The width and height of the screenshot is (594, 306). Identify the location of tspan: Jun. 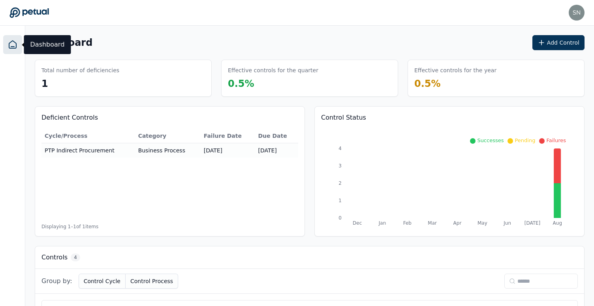
(507, 223).